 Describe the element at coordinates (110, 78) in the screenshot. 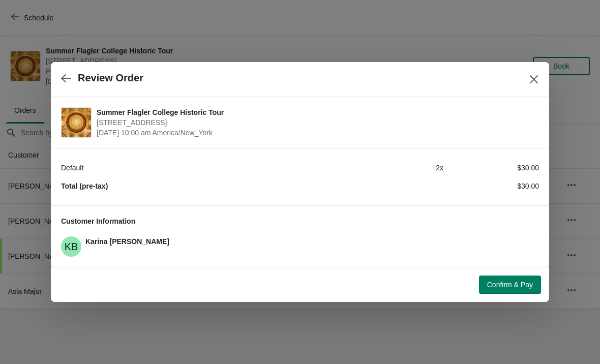

I see `h2: Review Order` at that location.